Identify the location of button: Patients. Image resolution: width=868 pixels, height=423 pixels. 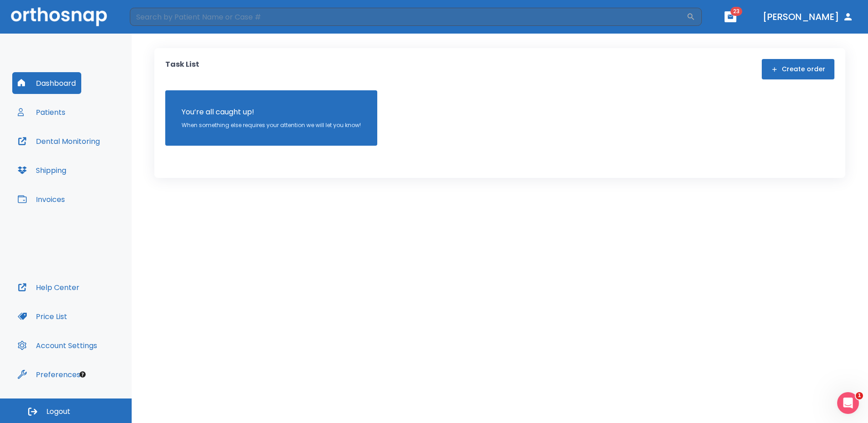
(42, 112).